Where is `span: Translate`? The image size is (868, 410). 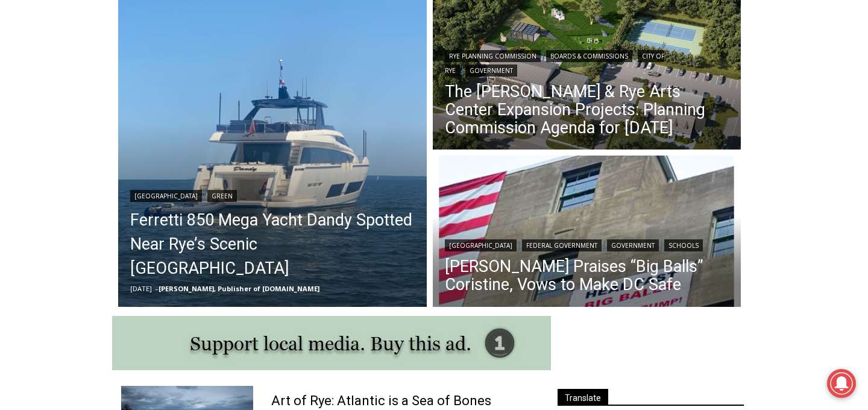 span: Translate is located at coordinates (582, 397).